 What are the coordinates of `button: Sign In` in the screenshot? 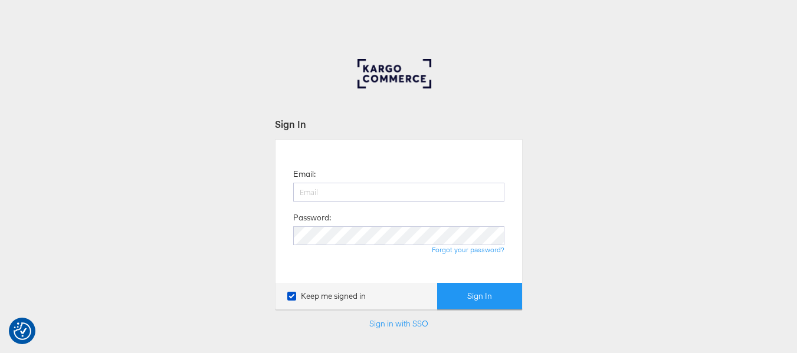 It's located at (479, 296).